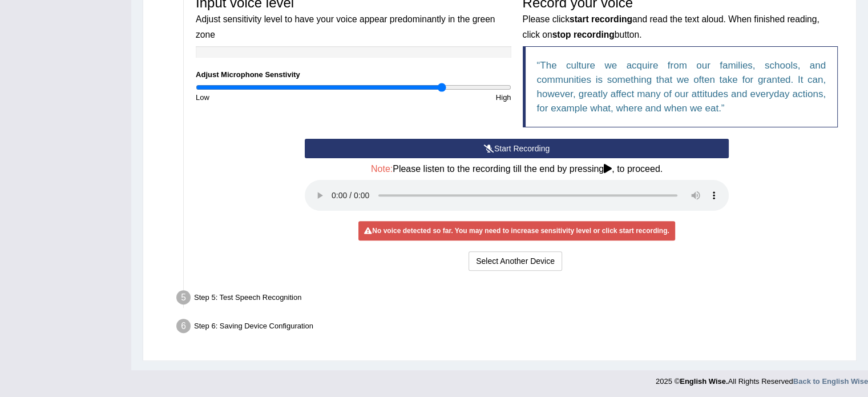 This screenshot has height=397, width=868. I want to click on div: 2025 © All Rights Reserved, so click(762, 378).